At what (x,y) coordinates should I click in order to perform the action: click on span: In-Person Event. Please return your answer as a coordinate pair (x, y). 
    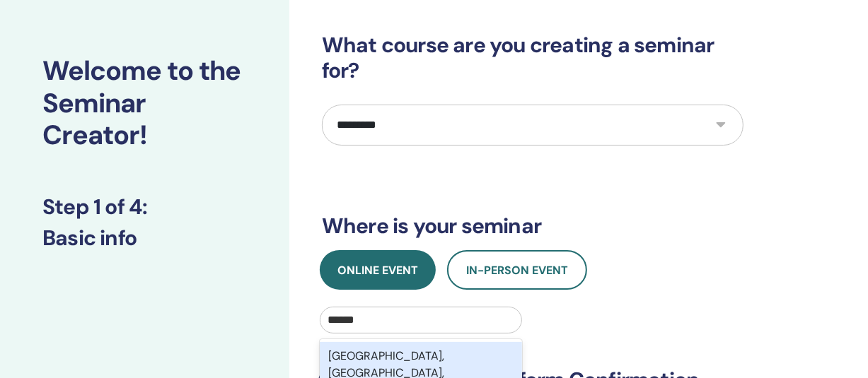
    Looking at the image, I should click on (517, 270).